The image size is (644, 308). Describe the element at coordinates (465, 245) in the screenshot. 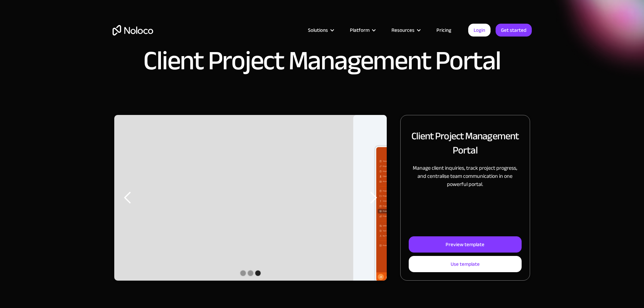

I see `div: Preview template` at that location.